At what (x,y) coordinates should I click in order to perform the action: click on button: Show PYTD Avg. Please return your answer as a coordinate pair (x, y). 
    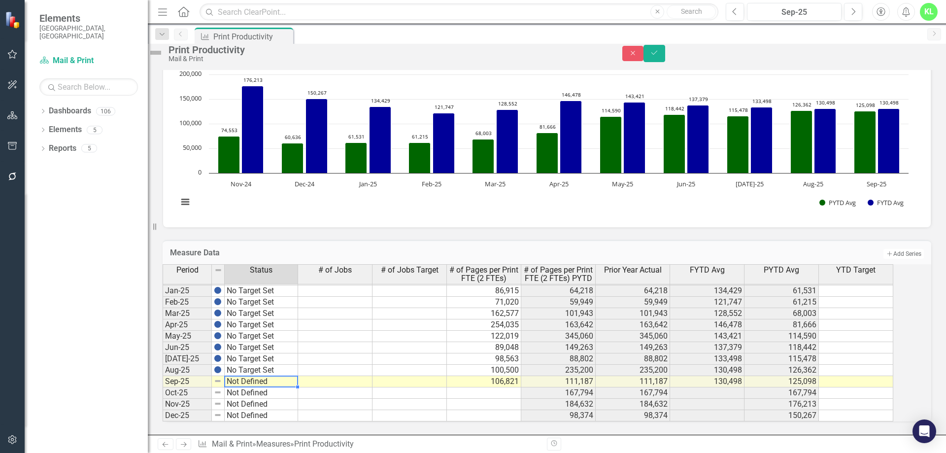
    Looking at the image, I should click on (838, 202).